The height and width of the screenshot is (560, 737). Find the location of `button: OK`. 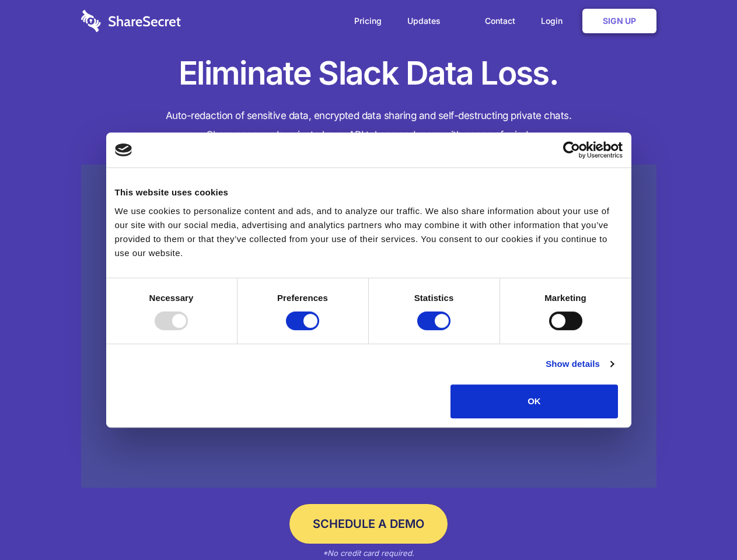

button: OK is located at coordinates (534, 402).